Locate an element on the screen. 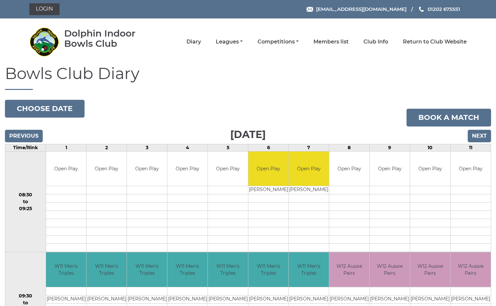 This screenshot has height=306, width=496. a: Return to Club Website is located at coordinates (435, 42).